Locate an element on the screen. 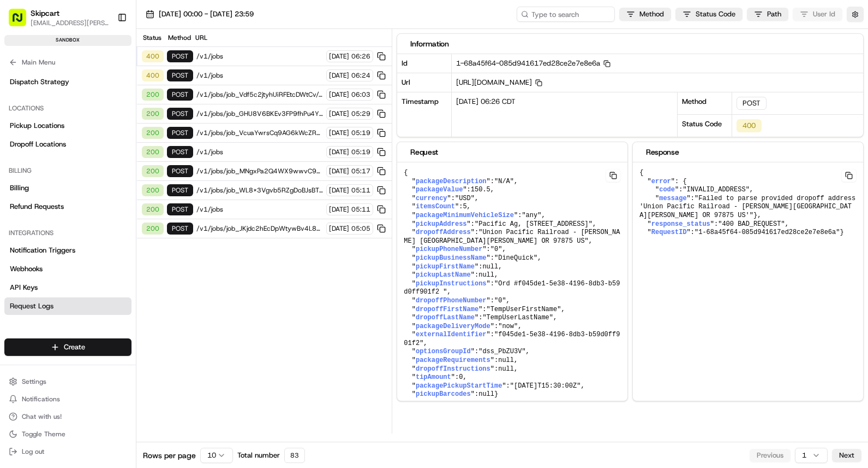  span: "TempUserLastName" is located at coordinates (518, 318).